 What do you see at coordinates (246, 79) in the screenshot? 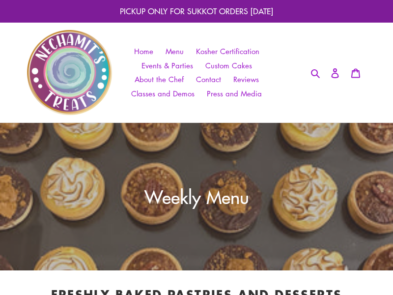
I see `span: Reviews` at bounding box center [246, 79].